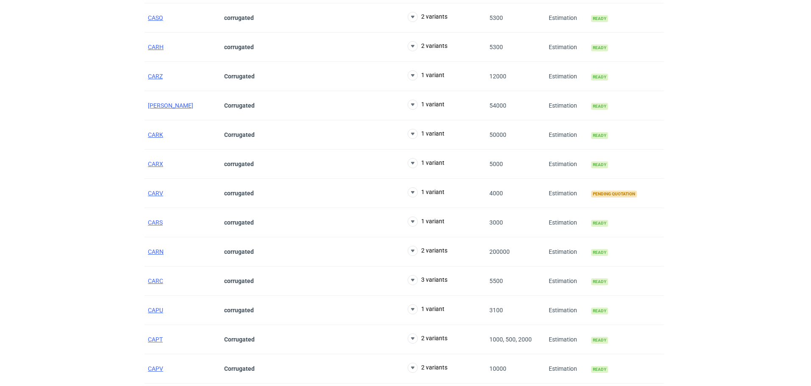  What do you see at coordinates (156, 369) in the screenshot?
I see `a: CAPV` at bounding box center [156, 369].